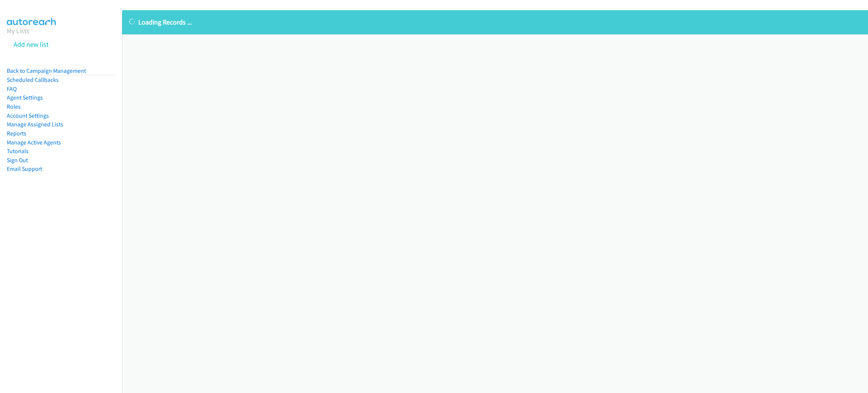 Image resolution: width=868 pixels, height=393 pixels. Describe the element at coordinates (28, 115) in the screenshot. I see `a: Account Settings` at that location.